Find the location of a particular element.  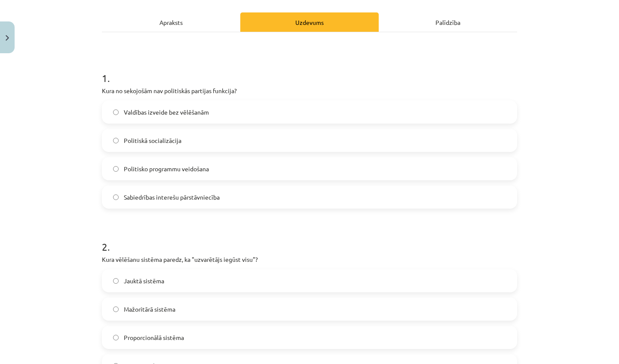

span: Politiskā socializācija is located at coordinates (152, 140).